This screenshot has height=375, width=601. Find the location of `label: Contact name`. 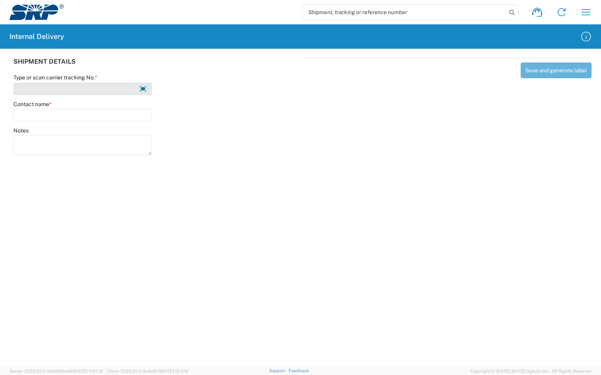

label: Contact name is located at coordinates (32, 104).